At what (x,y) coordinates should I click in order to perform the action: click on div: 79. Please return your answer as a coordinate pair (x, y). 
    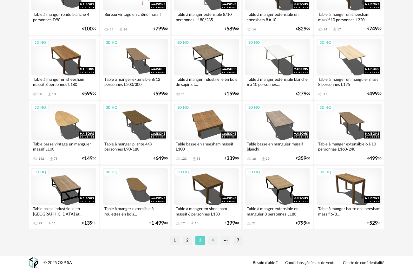
    Looking at the image, I should click on (56, 159).